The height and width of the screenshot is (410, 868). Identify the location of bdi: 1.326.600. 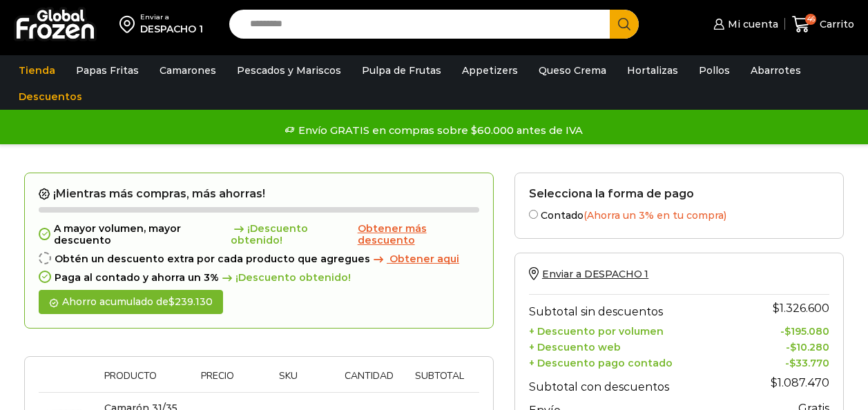
(801, 308).